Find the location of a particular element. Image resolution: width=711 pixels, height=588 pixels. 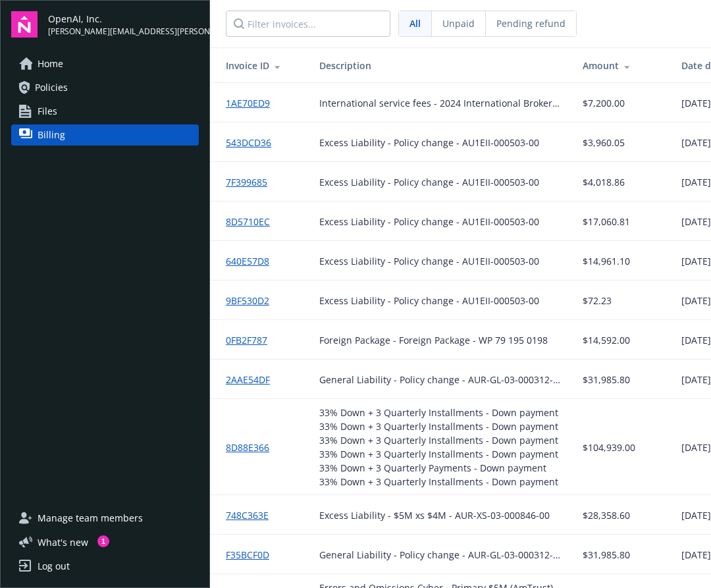

span: $7,200.00 is located at coordinates (603, 103).